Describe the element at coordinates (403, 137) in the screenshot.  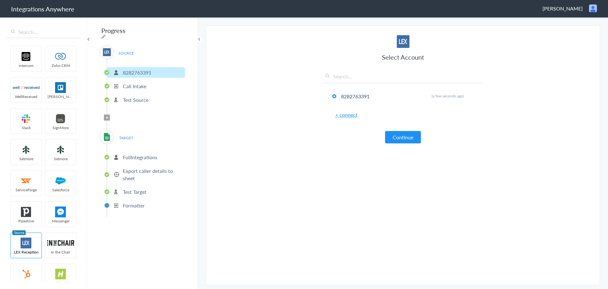
I see `button: Continue` at that location.